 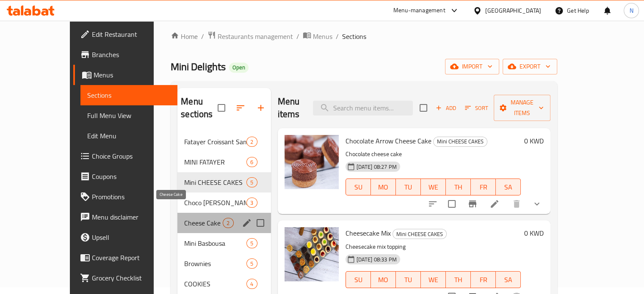 What do you see at coordinates (476, 108) in the screenshot?
I see `span: Sort` at bounding box center [476, 108].